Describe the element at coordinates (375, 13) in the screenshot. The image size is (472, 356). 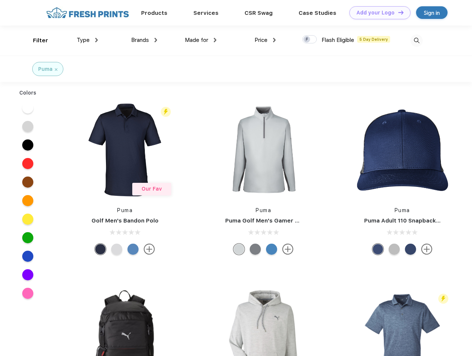
I see `div: Add your Logo` at that location.